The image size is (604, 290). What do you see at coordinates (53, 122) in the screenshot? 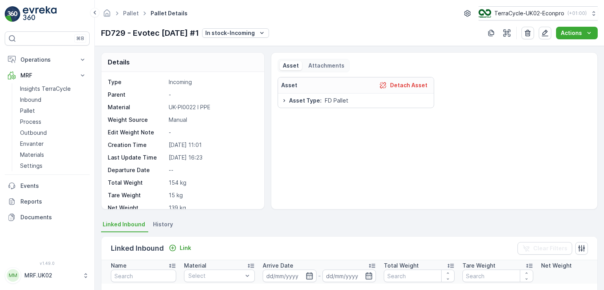
I see `a: Process` at bounding box center [53, 122].